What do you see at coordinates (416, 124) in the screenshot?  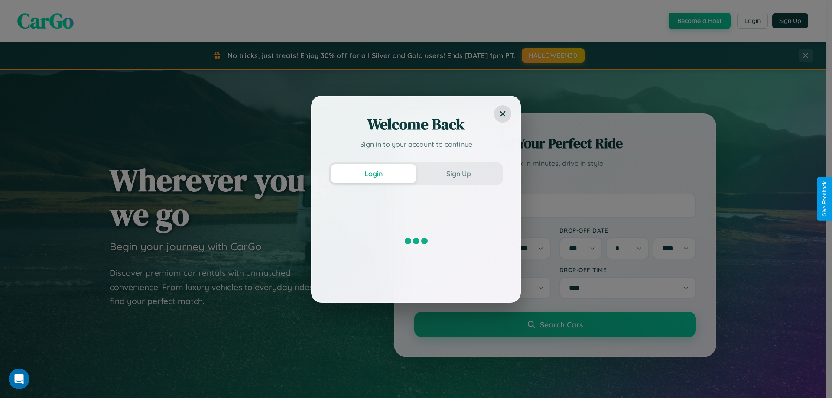 I see `h2: Welcome Back` at bounding box center [416, 124].